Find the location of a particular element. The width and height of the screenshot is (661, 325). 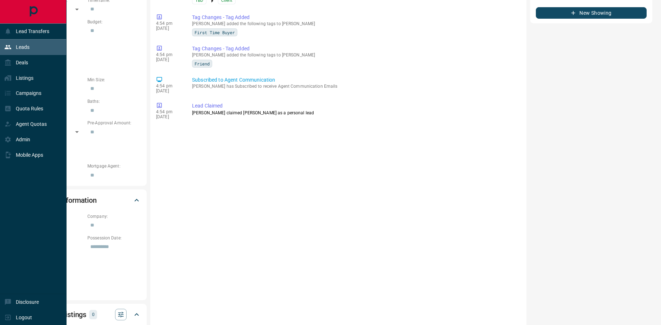

div: Favourite Listings0 is located at coordinates (86, 315).